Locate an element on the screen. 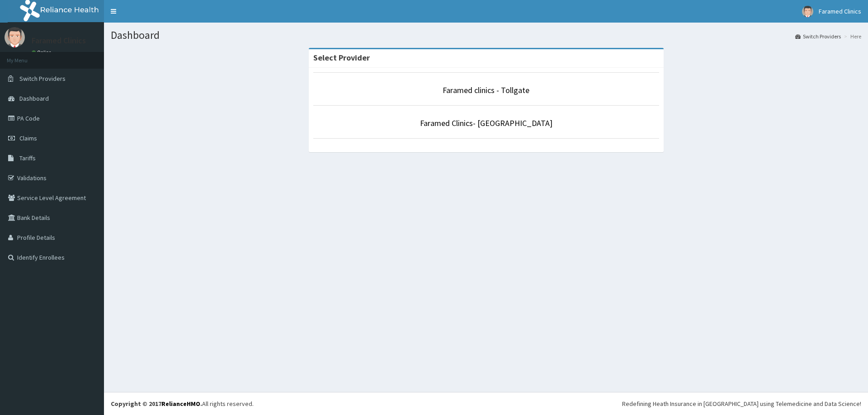 This screenshot has width=868, height=415. p: Faramed Clinics is located at coordinates (59, 40).